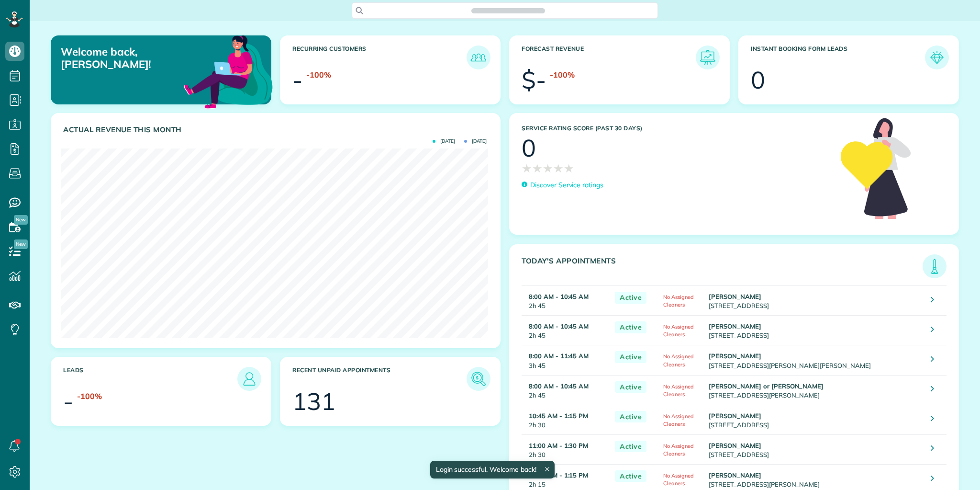 Image resolution: width=980 pixels, height=490 pixels. Describe the element at coordinates (150, 379) in the screenshot. I see `h3: Leads` at that location.